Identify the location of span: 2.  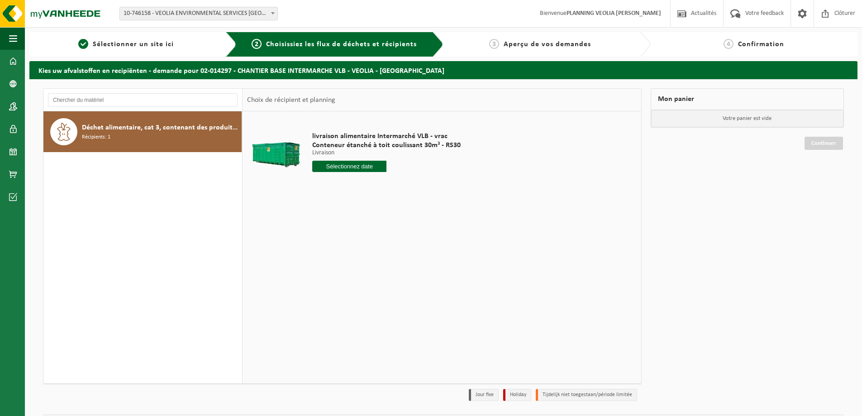
(257, 44).